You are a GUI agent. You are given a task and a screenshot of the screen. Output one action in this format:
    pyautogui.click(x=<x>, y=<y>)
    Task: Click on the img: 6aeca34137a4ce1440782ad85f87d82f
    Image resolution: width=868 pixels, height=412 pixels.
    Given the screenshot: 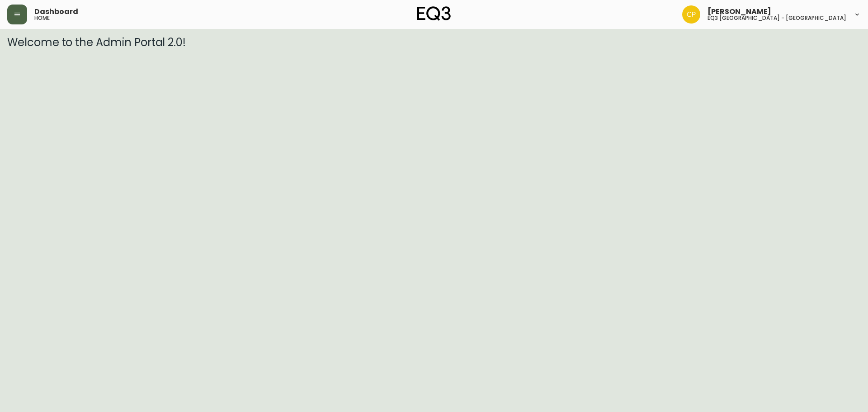 What is the action you would take?
    pyautogui.click(x=691, y=15)
    